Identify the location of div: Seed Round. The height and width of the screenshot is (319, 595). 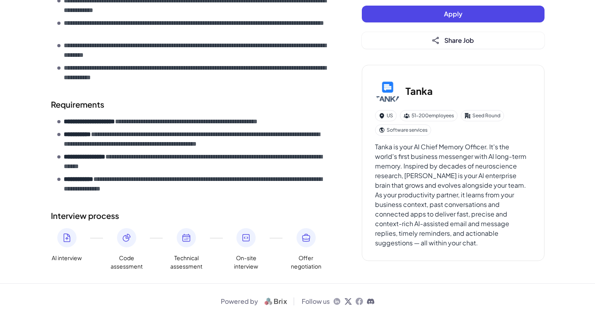
(482, 116).